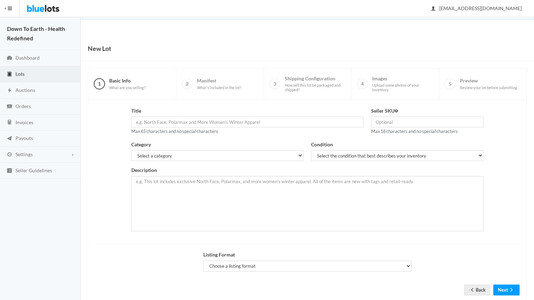 The image size is (534, 300). I want to click on span: Review your lot before submitting, so click(489, 88).